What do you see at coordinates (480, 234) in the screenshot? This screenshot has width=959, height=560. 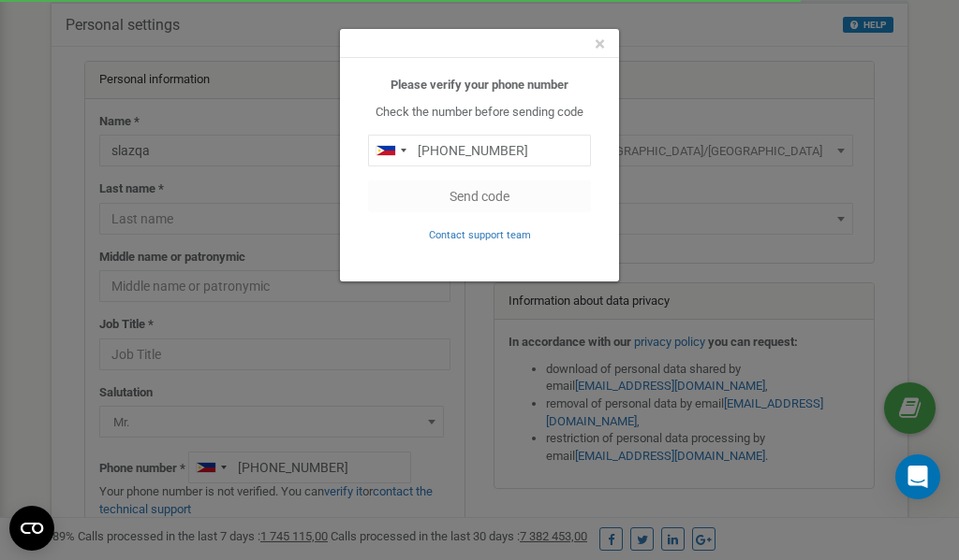 I see `a: Contact support team` at bounding box center [480, 234].